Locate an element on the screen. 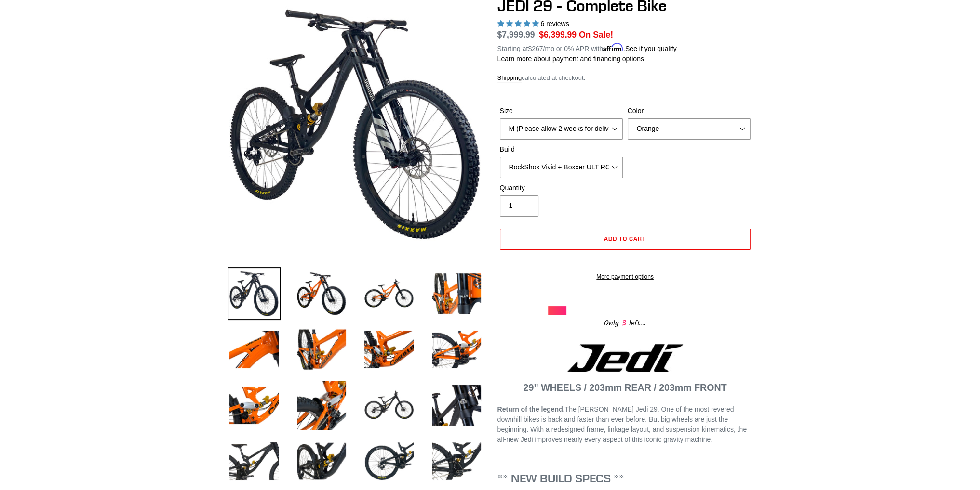 This screenshot has height=490, width=980. strong: 29" WHEELS / 203mm REAR / 203mm FRONT is located at coordinates (625, 388).